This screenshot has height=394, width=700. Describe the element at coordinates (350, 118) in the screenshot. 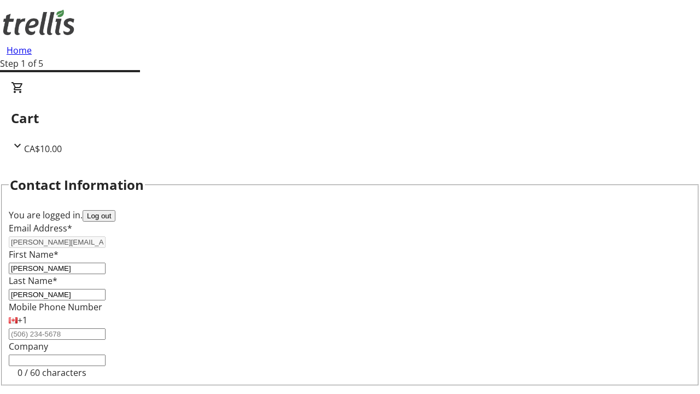

I see `div: CartCA$10.00` at that location.